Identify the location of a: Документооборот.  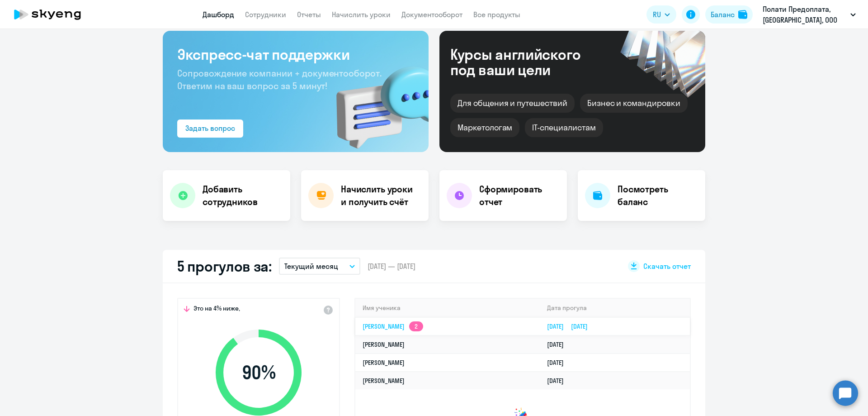
(432, 14).